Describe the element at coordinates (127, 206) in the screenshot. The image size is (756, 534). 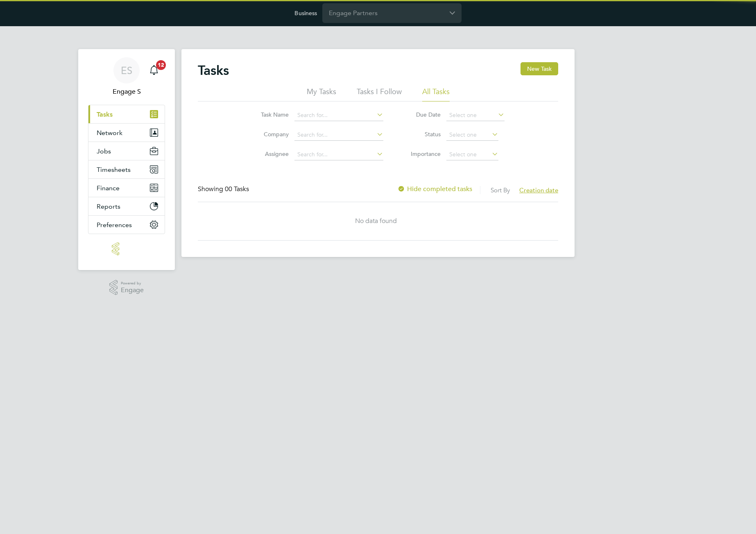
I see `button: Reports` at that location.